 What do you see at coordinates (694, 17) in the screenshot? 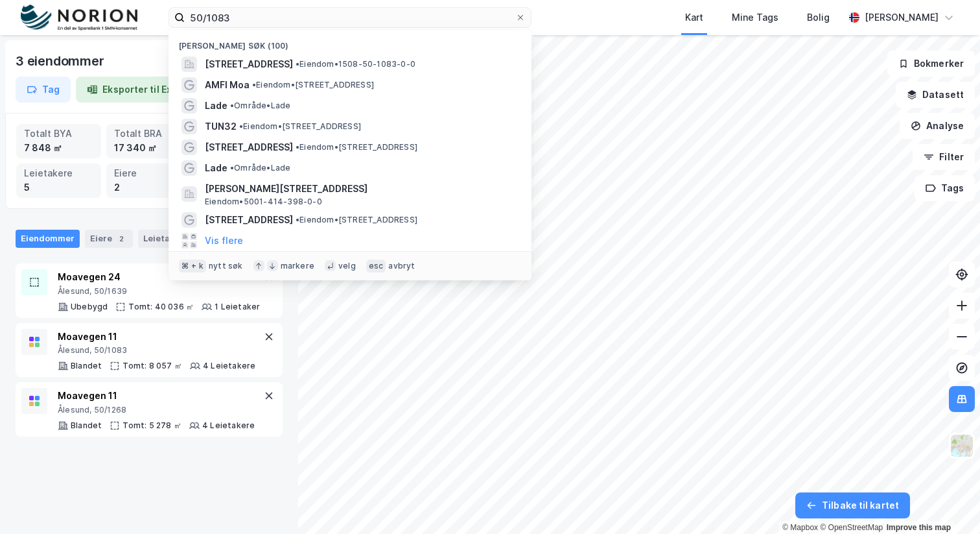
I see `div: Kart` at bounding box center [694, 17].